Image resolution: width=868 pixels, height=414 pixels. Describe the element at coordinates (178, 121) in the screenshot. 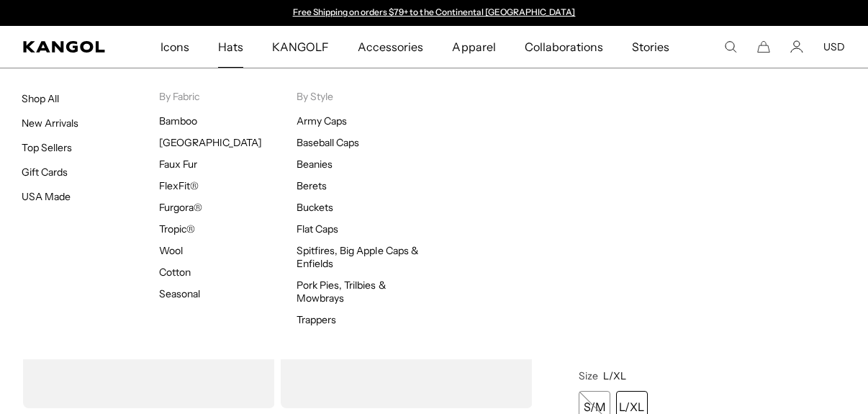

I see `a: Bamboo` at that location.